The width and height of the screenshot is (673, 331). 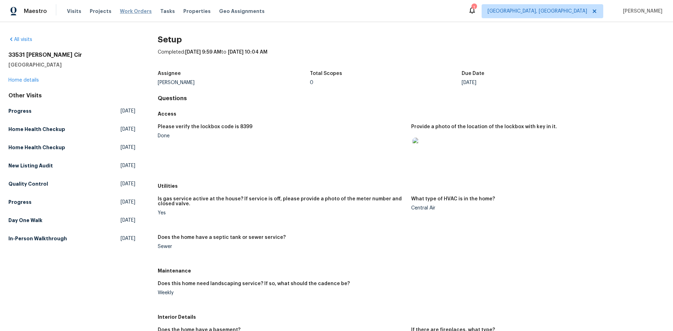 What do you see at coordinates (411, 98) in the screenshot?
I see `h4: Questions` at bounding box center [411, 98].